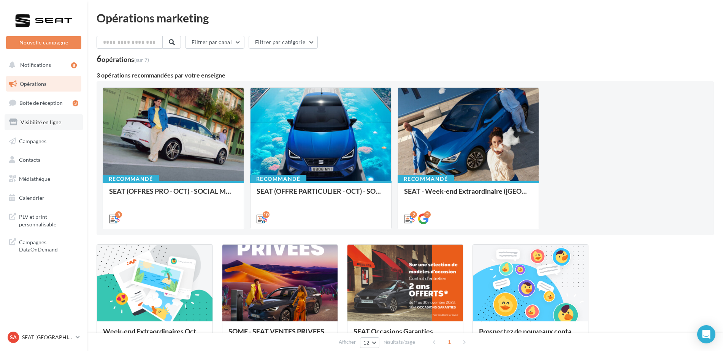 The height and width of the screenshot is (351, 723). What do you see at coordinates (42, 65) in the screenshot?
I see `button: Notifications 8` at bounding box center [42, 65].